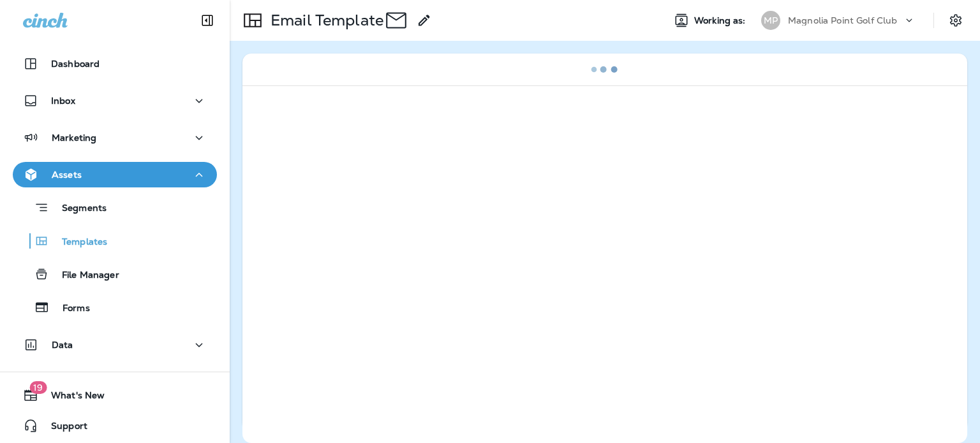 Image resolution: width=980 pixels, height=443 pixels. What do you see at coordinates (115, 64) in the screenshot?
I see `button: Dashboard` at bounding box center [115, 64].